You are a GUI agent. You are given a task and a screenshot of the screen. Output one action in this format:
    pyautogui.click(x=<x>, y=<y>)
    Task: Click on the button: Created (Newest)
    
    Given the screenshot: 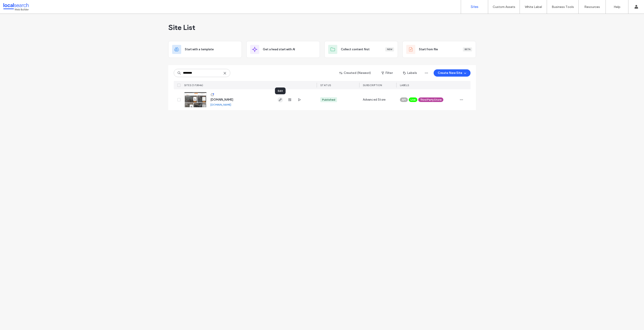 What is the action you would take?
    pyautogui.click(x=355, y=73)
    